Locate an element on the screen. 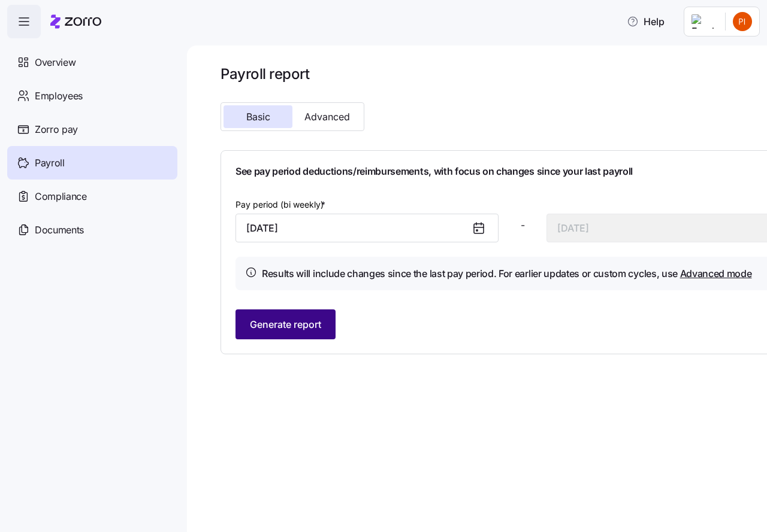 The height and width of the screenshot is (532, 767). span: Overview is located at coordinates (55, 62).